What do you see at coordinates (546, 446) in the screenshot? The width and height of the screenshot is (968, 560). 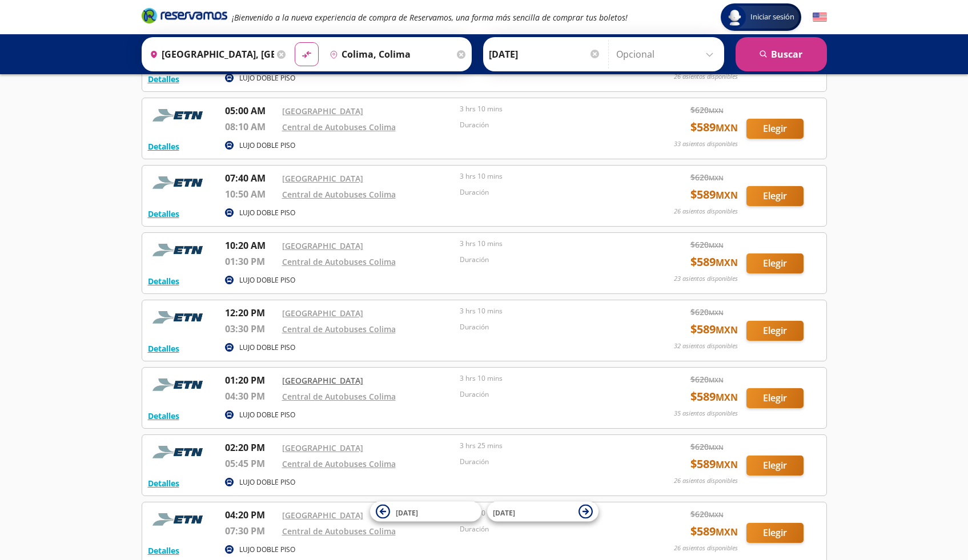 I see `p: 3 hrs 25 mins` at bounding box center [546, 446].